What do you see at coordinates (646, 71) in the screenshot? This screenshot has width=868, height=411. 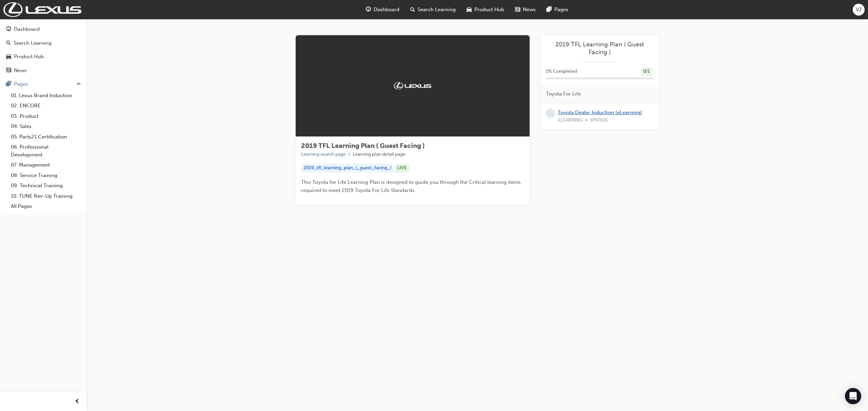 I see `div: 0 / 1` at bounding box center [646, 71].